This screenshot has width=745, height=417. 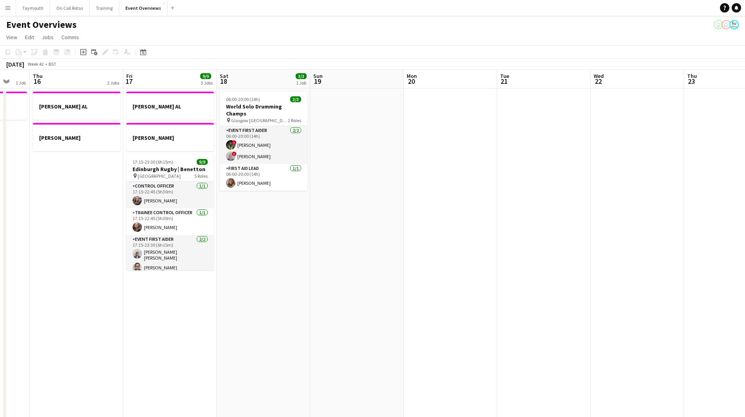 I want to click on a: View, so click(x=12, y=37).